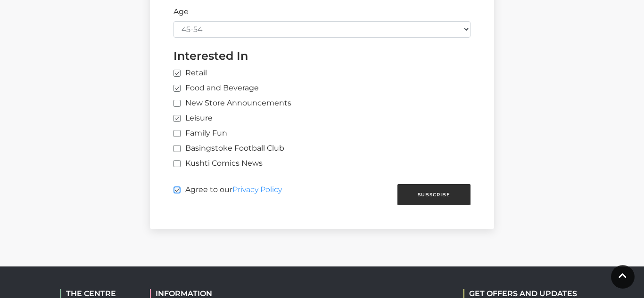 This screenshot has width=644, height=298. What do you see at coordinates (210, 293) in the screenshot?
I see `h2: INFORMATION` at bounding box center [210, 293].